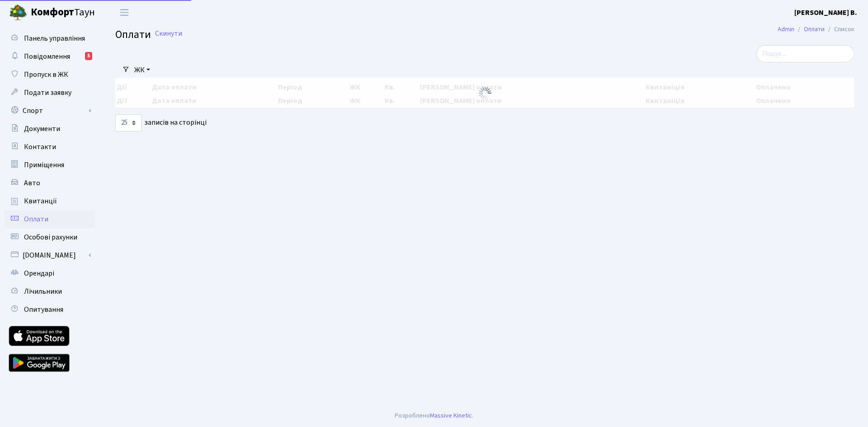 The height and width of the screenshot is (427, 868). What do you see at coordinates (40, 201) in the screenshot?
I see `span: Квитанції` at bounding box center [40, 201].